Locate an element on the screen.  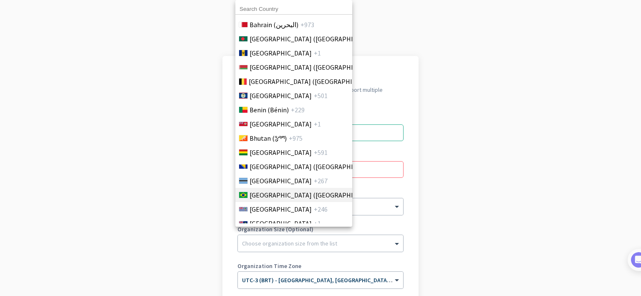
span: Bahrain (‫البحرين‬‎) is located at coordinates (274, 25).